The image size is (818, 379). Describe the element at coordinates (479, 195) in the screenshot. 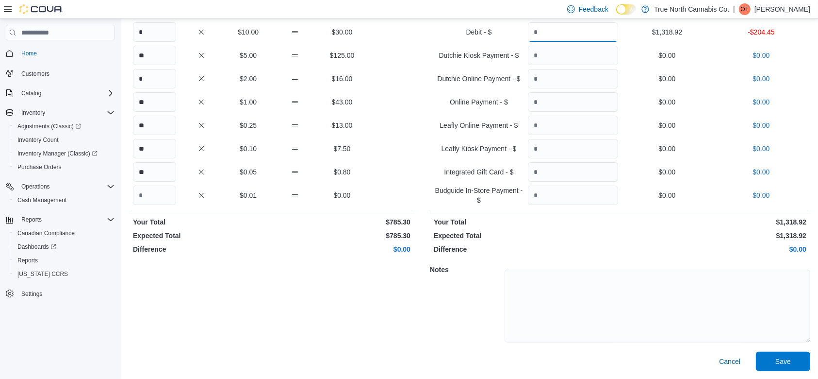

I see `p: Budguide In-Store Payment - $` at that location.